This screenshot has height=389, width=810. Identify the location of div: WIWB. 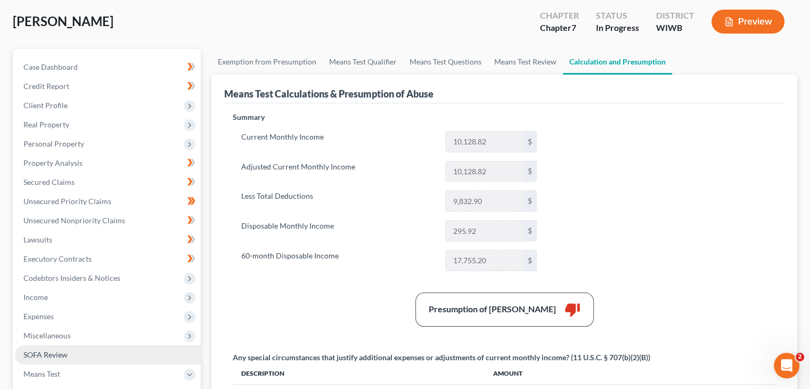
(675, 28).